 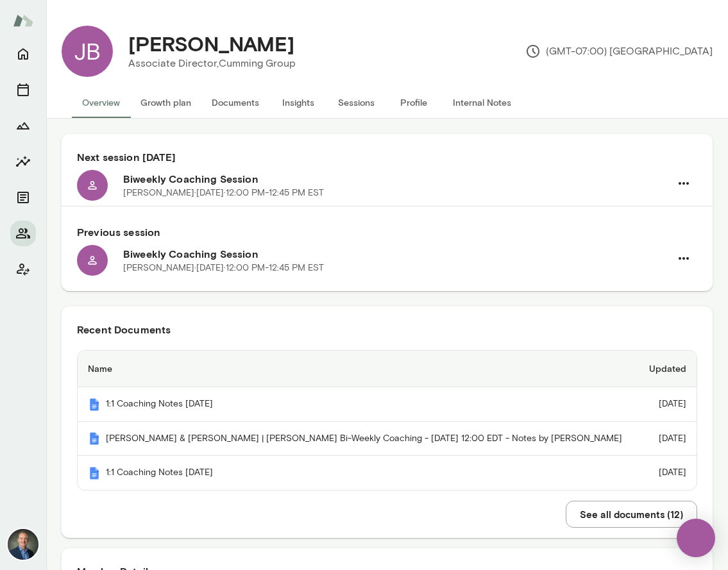 What do you see at coordinates (667, 369) in the screenshot?
I see `th: Updated` at bounding box center [667, 369].